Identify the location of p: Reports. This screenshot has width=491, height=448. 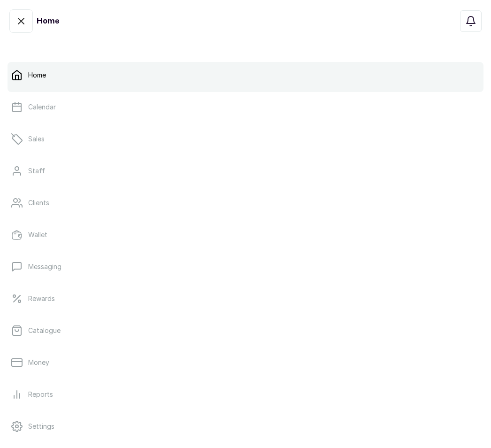
(40, 395).